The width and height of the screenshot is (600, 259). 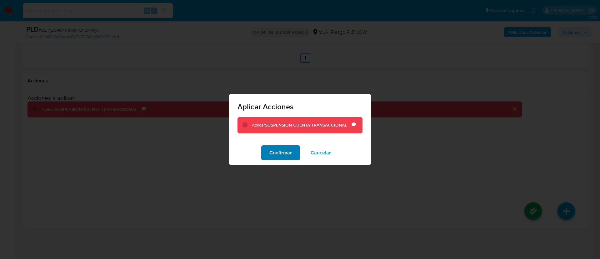 What do you see at coordinates (306, 125) in the screenshot?
I see `b: SUSPENSION CUENTA TRANSACCIONAL` at bounding box center [306, 125].